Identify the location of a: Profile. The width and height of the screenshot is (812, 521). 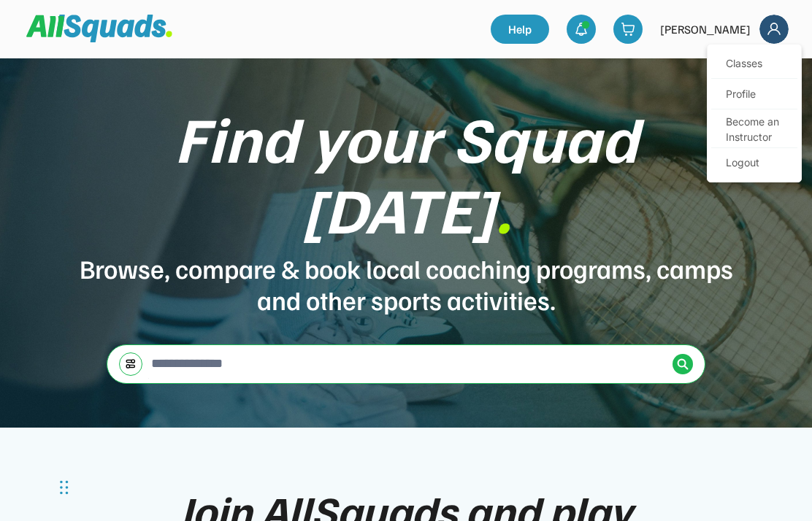
(754, 95).